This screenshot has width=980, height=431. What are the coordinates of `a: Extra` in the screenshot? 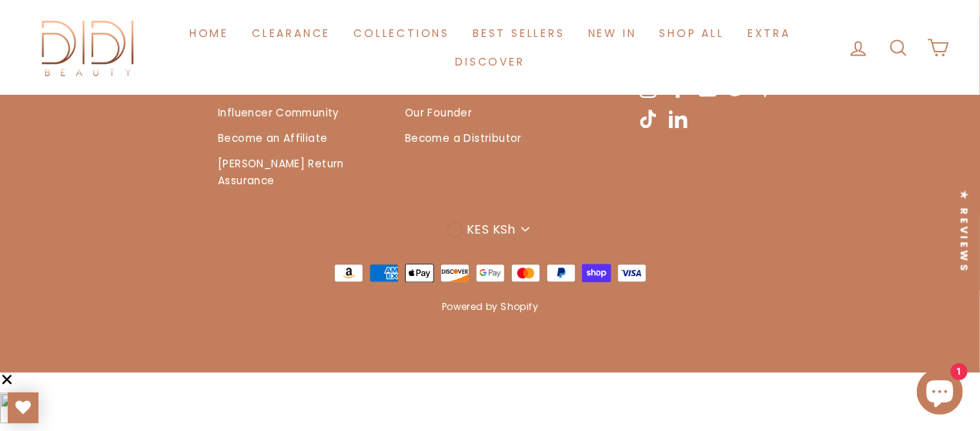 It's located at (768, 32).